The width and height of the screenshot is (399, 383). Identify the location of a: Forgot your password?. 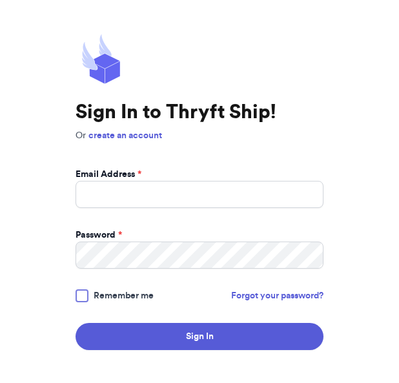
(277, 296).